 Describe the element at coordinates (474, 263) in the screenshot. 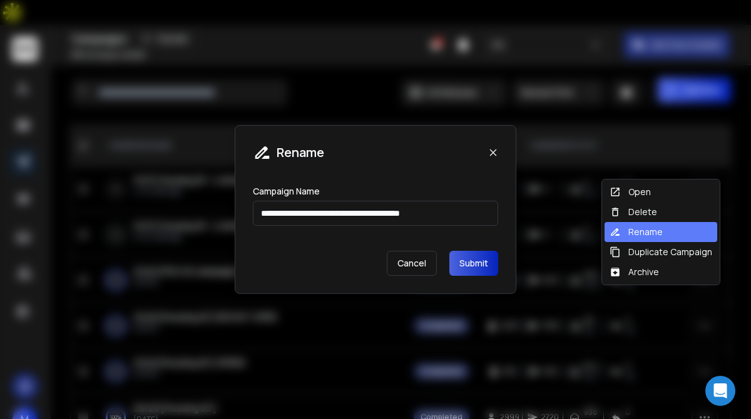

I see `button: Submit` at that location.